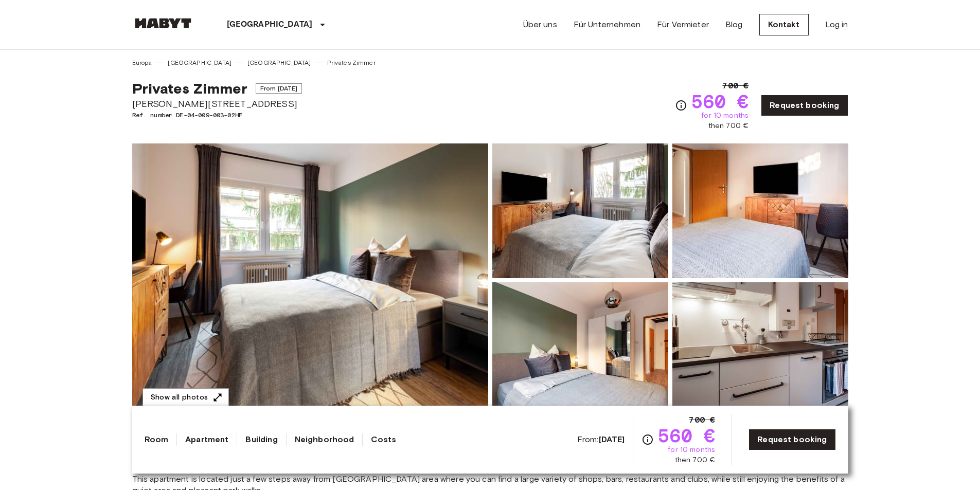 Image resolution: width=980 pixels, height=490 pixels. I want to click on a: Apartment, so click(207, 440).